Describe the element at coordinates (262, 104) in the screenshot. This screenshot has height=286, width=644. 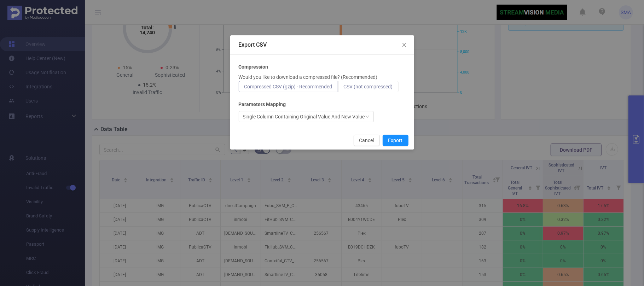
I see `b: Parameters Mapping` at that location.